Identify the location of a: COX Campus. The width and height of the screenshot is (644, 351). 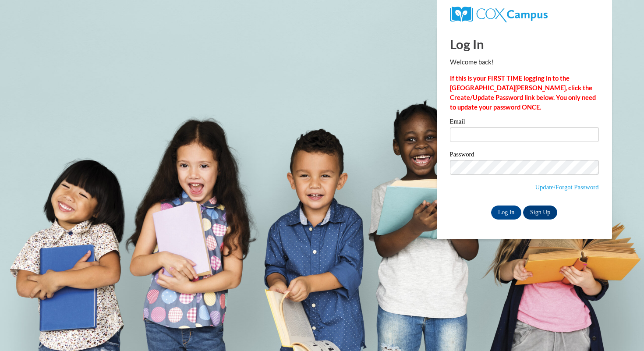
(498, 14).